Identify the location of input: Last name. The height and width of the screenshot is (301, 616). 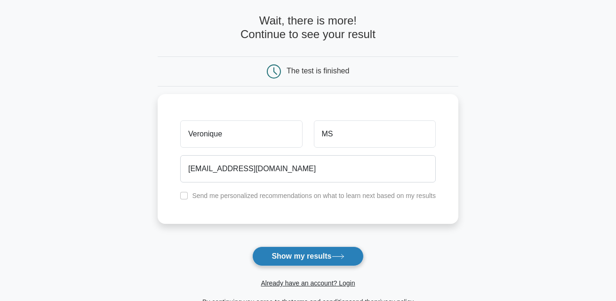
(375, 134).